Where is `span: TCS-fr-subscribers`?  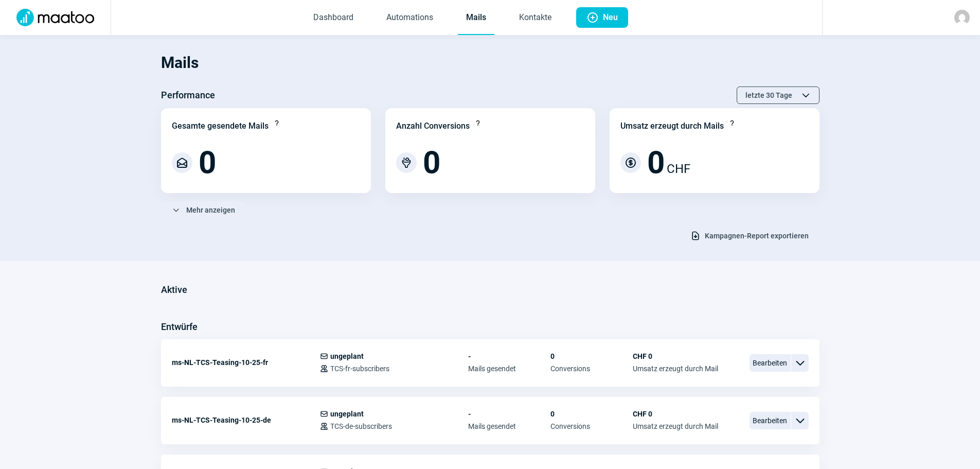
span: TCS-fr-subscribers is located at coordinates (359, 369).